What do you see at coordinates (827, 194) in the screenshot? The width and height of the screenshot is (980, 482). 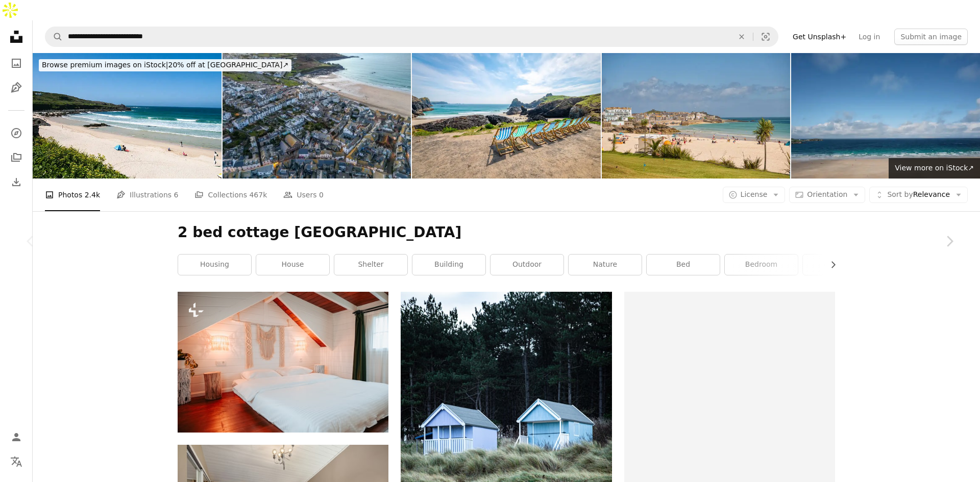 I see `span: Orientation` at bounding box center [827, 194].